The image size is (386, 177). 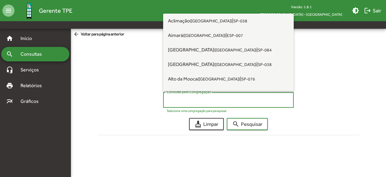 I want to click on span: Consultas, so click(x=33, y=54).